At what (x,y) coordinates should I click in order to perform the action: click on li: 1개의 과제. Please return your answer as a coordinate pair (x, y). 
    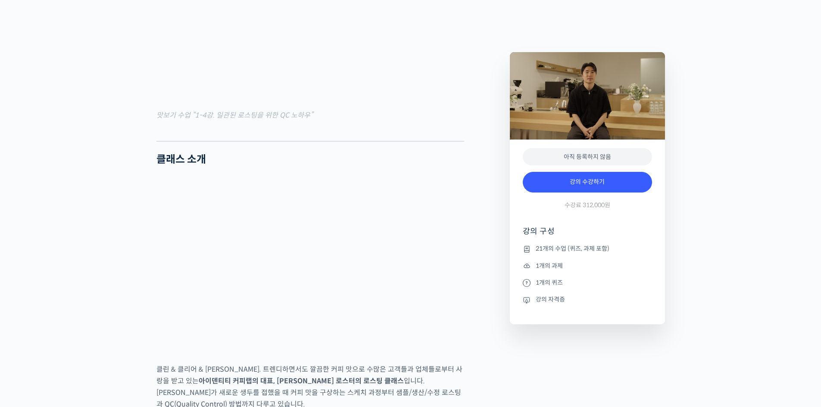
    Looking at the image, I should click on (587, 266).